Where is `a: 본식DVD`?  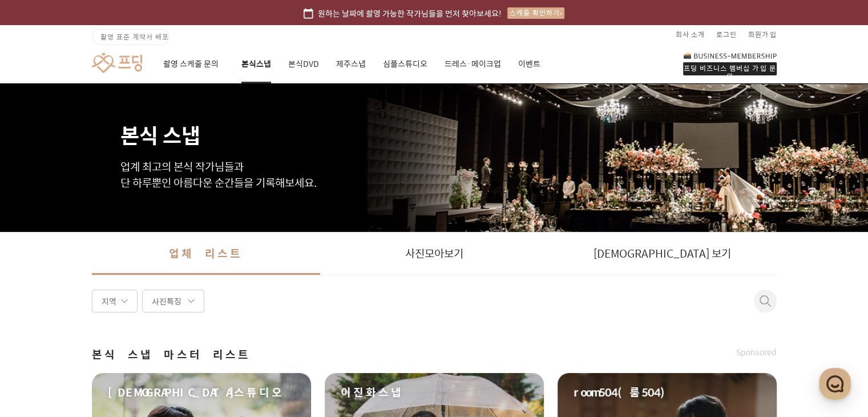
a: 본식DVD is located at coordinates (304, 64).